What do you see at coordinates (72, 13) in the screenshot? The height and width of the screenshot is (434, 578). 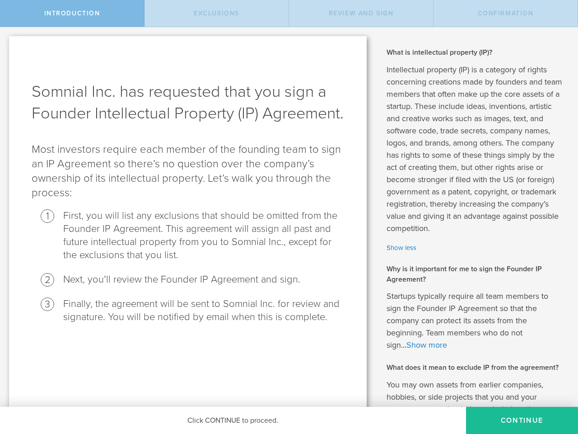 I see `span: Introduction` at bounding box center [72, 13].